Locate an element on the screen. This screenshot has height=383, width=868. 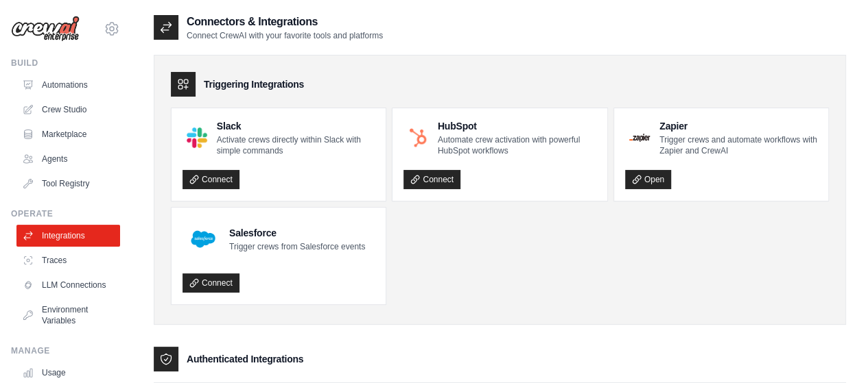
a: Automations is located at coordinates (68, 85).